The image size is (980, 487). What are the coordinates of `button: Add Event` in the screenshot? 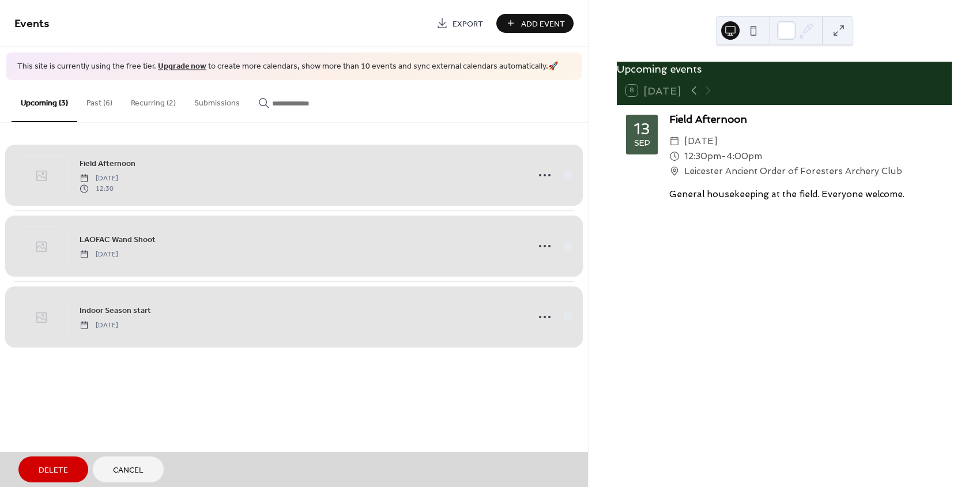 It's located at (535, 23).